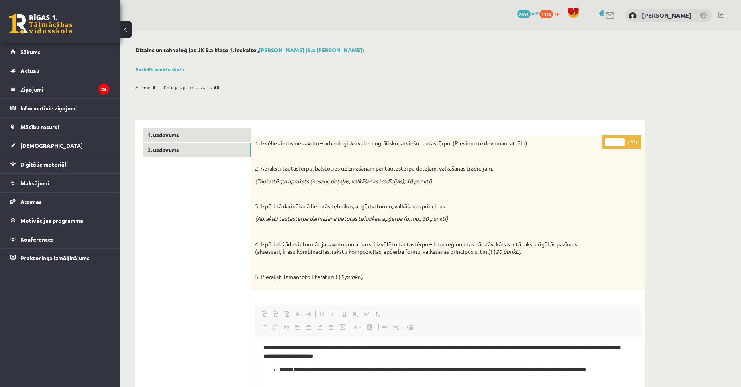 This screenshot has height=387, width=741. I want to click on p: 3. Izpēti tā darināšanā lietotās tehnikas, apģērba formu, valkāšanas principus., so click(428, 206).